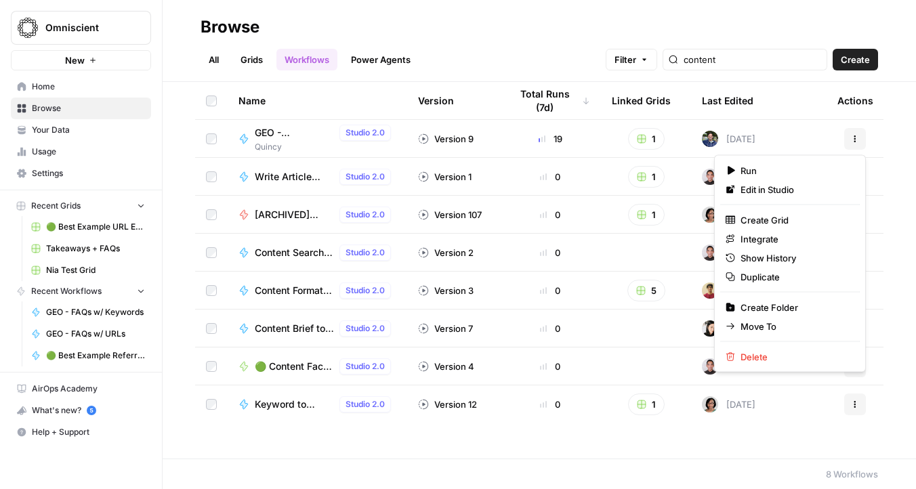  I want to click on span: Content Search Quality Rater, so click(294, 253).